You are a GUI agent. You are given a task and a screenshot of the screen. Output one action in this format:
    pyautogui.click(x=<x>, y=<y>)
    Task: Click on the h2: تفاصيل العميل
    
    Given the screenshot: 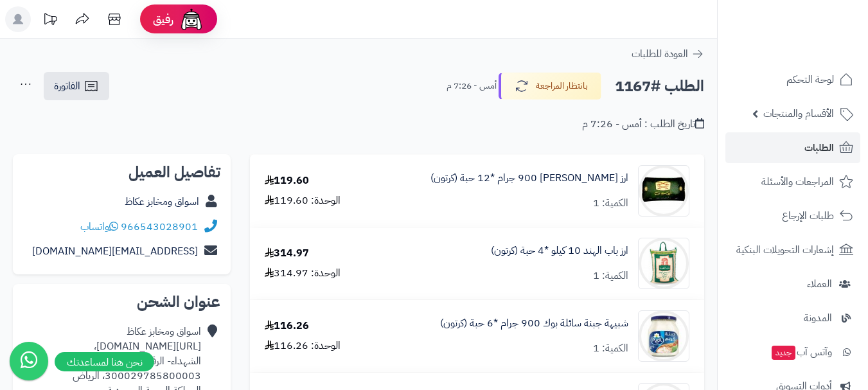 What is the action you would take?
    pyautogui.click(x=121, y=172)
    